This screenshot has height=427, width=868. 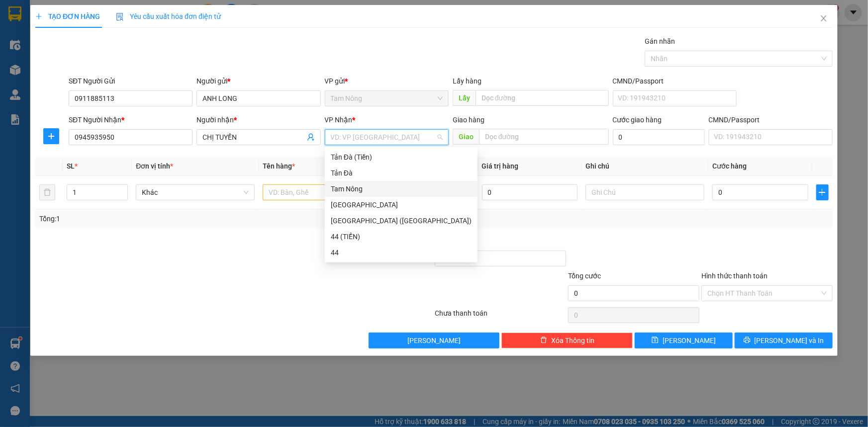 What do you see at coordinates (500, 166) in the screenshot?
I see `span: Giá trị hàng` at bounding box center [500, 166].